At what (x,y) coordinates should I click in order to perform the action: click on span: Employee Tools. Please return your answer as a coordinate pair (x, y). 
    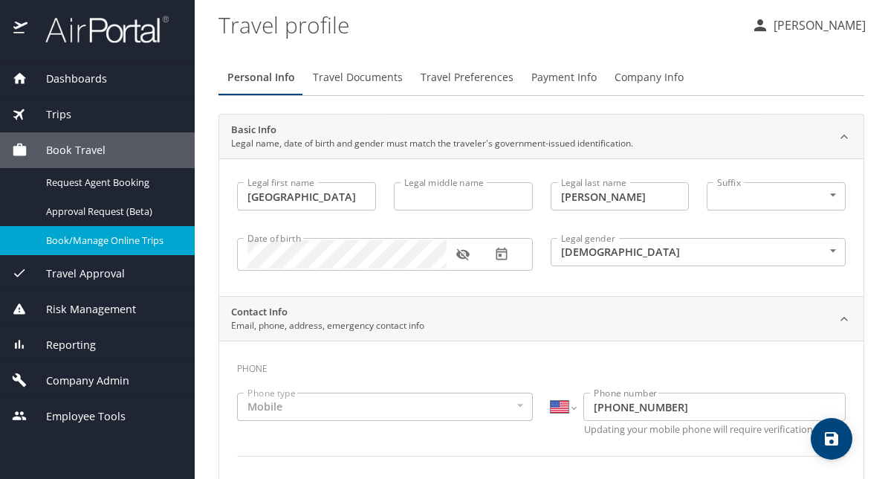
    Looking at the image, I should click on (77, 416).